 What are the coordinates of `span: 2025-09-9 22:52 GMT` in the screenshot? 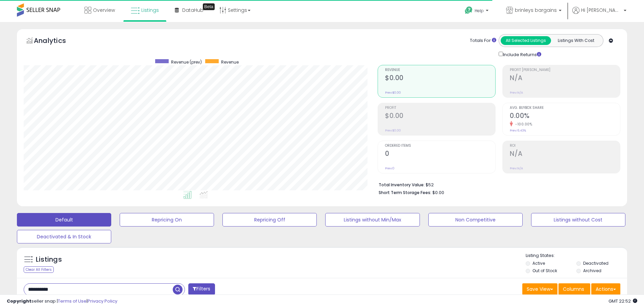 It's located at (622, 301).